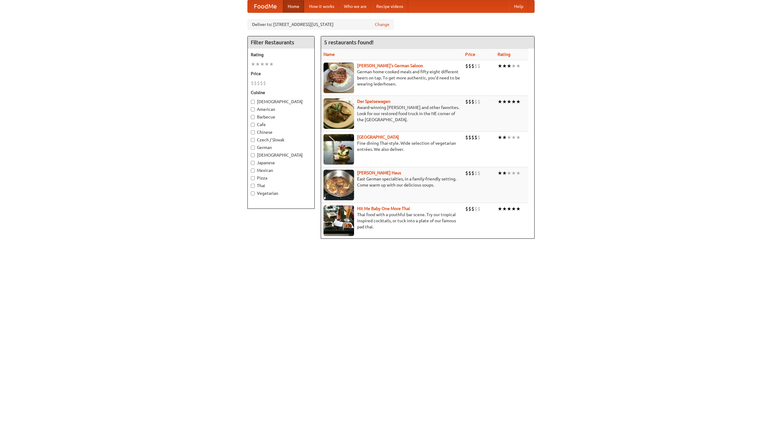 The height and width of the screenshot is (432, 782). What do you see at coordinates (253, 170) in the screenshot?
I see `input: Mexican` at bounding box center [253, 170].